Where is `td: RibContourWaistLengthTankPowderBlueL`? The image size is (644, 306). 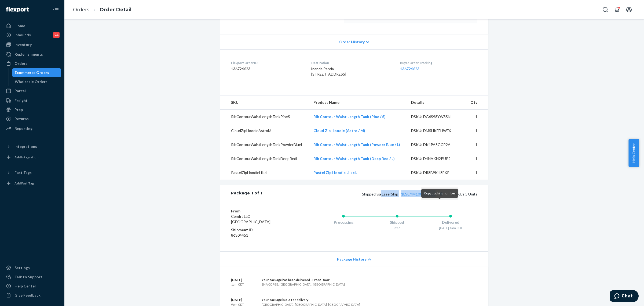
td: RibContourWaistLengthTankPowderBlueL is located at coordinates (264, 144).